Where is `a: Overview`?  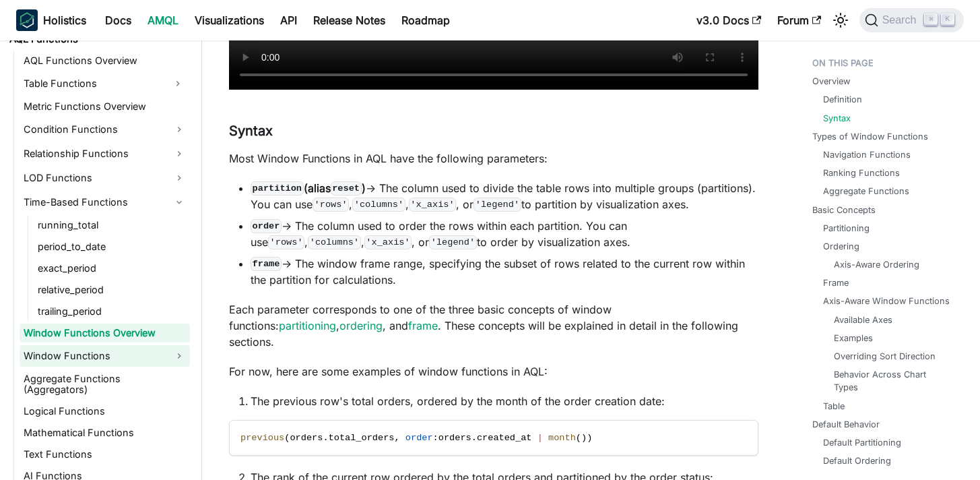 a: Overview is located at coordinates (832, 81).